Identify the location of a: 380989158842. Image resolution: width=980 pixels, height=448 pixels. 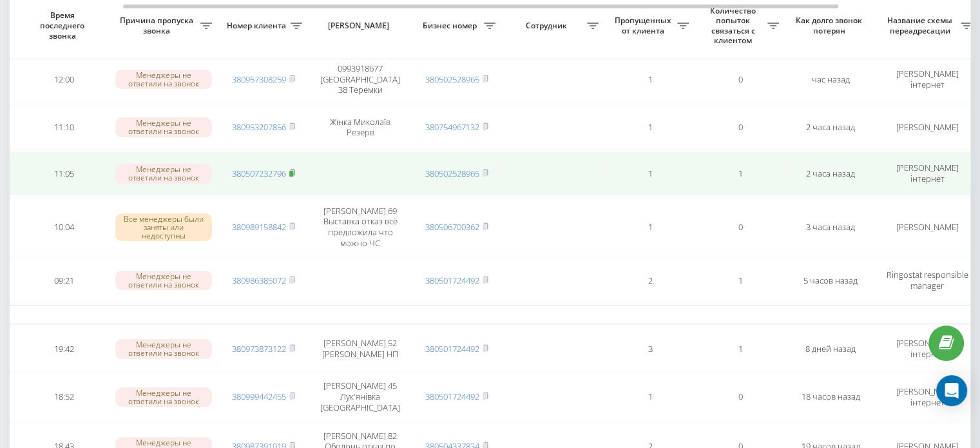
(259, 227).